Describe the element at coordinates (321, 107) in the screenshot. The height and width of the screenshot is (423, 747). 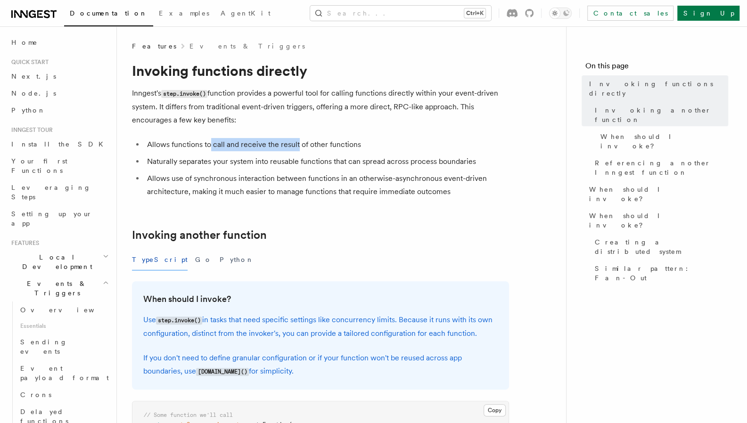
I see `p: Inngest's function provides a powerful tool for calling functions directly within your event-driv...` at that location.